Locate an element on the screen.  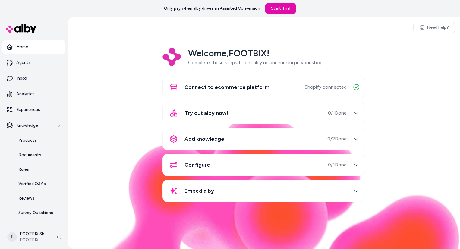
img: Logo is located at coordinates (172, 57).